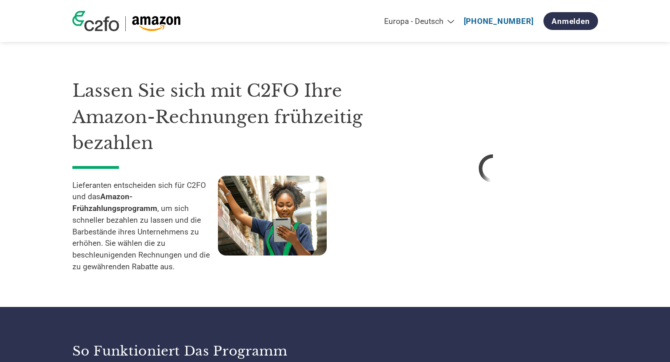 Image resolution: width=670 pixels, height=362 pixels. What do you see at coordinates (218, 117) in the screenshot?
I see `h1: Lassen Sie sich mit C2FO Ihre Amazon-Rechnungen frühzeitig bezahlen` at bounding box center [218, 117].